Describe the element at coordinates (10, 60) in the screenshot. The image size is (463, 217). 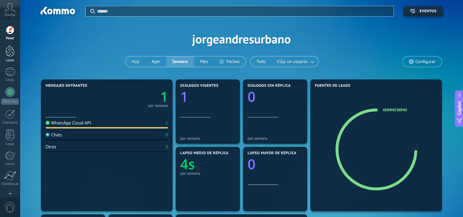
I see `div: Leads` at that location.